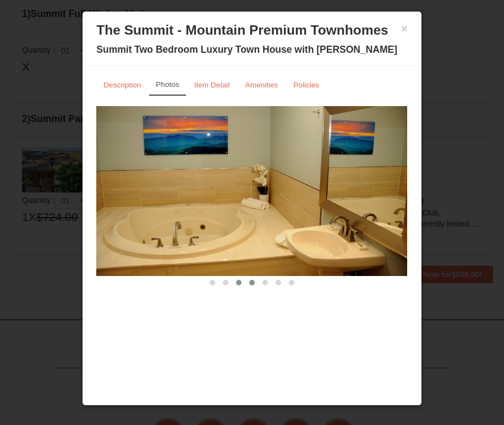 The image size is (504, 425). What do you see at coordinates (212, 85) in the screenshot?
I see `small: Item Detail` at bounding box center [212, 85].